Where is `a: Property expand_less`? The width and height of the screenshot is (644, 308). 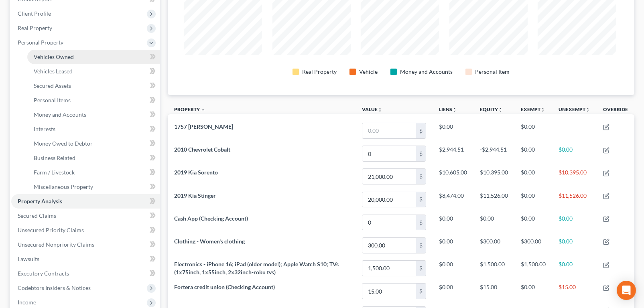
a: Property expand_less is located at coordinates (190, 109).